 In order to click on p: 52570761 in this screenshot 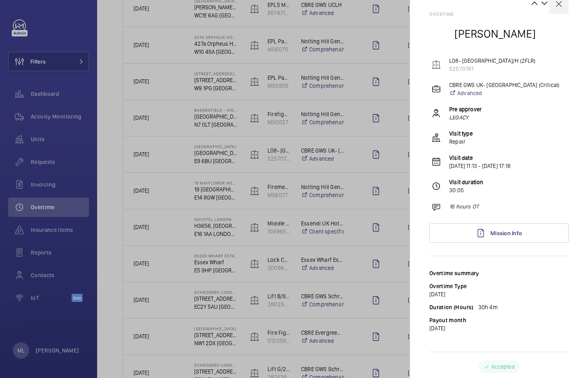, I will do `click(493, 69)`.